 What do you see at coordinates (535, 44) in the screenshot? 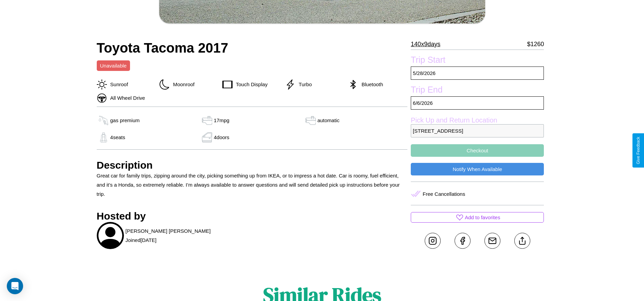
I see `p: $ 1260` at bounding box center [535, 44].